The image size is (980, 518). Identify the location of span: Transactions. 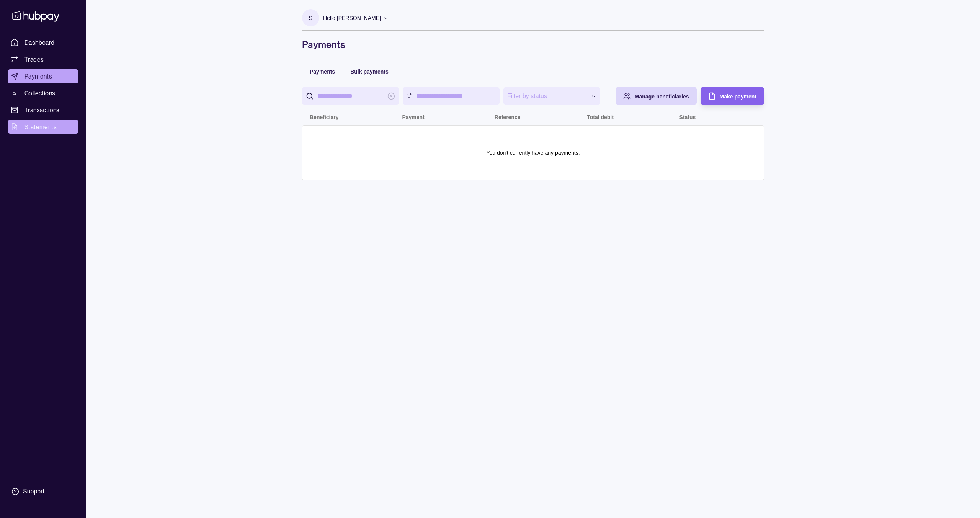
(42, 110).